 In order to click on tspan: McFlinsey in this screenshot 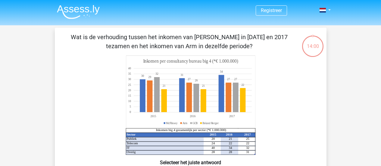, I will do `click(172, 123)`.